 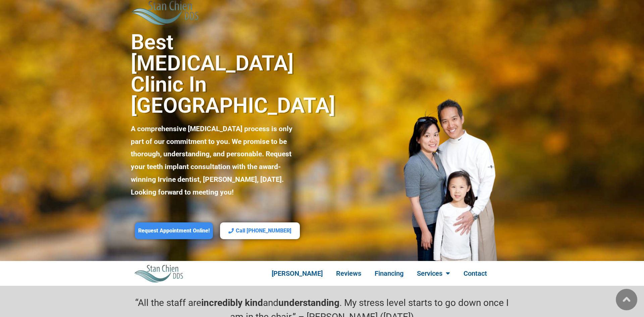 What do you see at coordinates (159, 273) in the screenshot?
I see `img: Stan Chien DDS Best Irvine Dentist Logo` at bounding box center [159, 273].